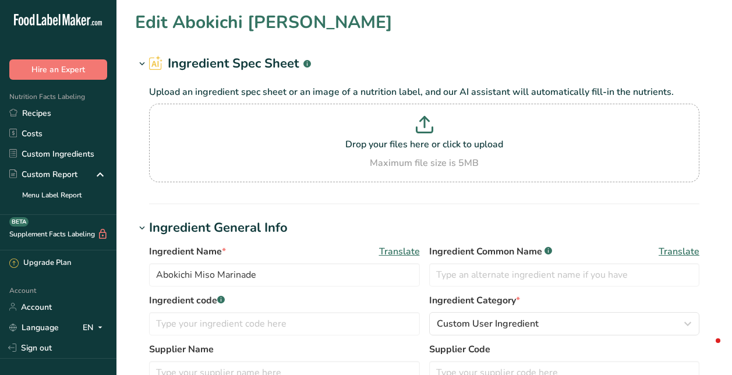 Image resolution: width=732 pixels, height=375 pixels. I want to click on label: Ingredient code, so click(284, 300).